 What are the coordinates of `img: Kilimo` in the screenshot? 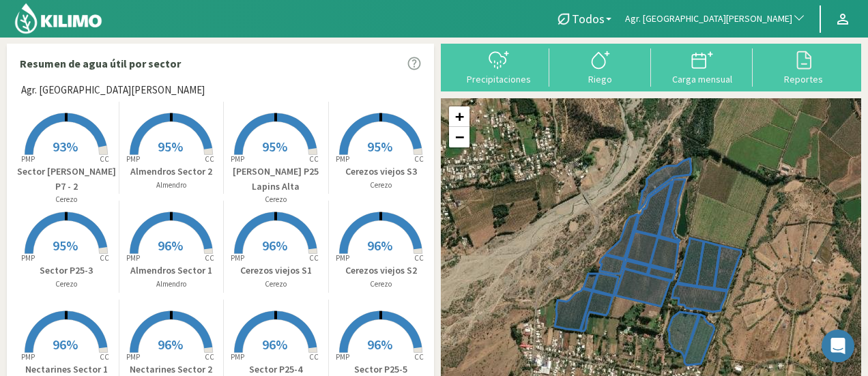 It's located at (58, 19).